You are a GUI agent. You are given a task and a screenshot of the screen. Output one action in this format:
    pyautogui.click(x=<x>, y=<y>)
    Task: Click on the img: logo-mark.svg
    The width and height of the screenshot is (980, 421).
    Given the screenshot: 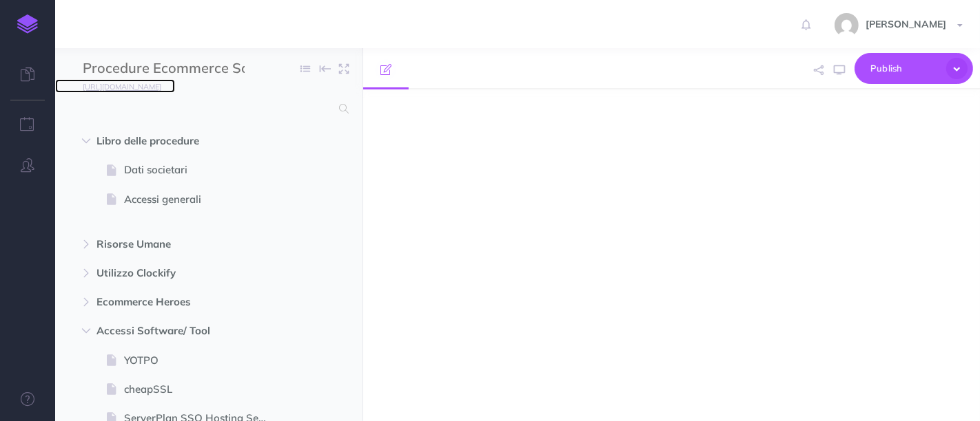 What is the action you would take?
    pyautogui.click(x=28, y=24)
    